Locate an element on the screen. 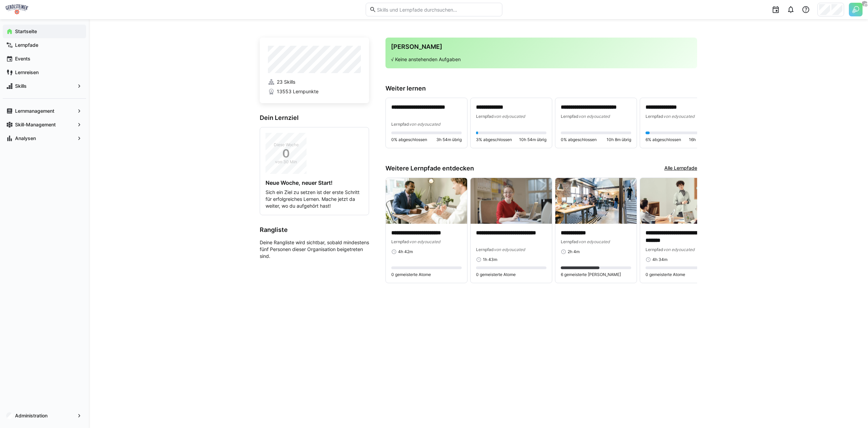  span: 4h 42m is located at coordinates (405, 252).